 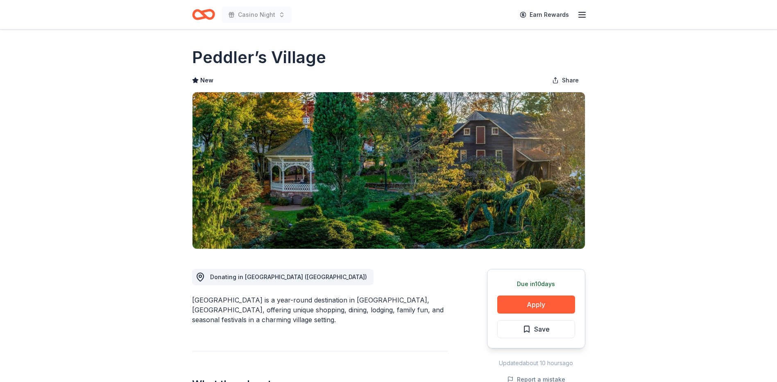 What do you see at coordinates (204, 14) in the screenshot?
I see `a: Home` at bounding box center [204, 14].